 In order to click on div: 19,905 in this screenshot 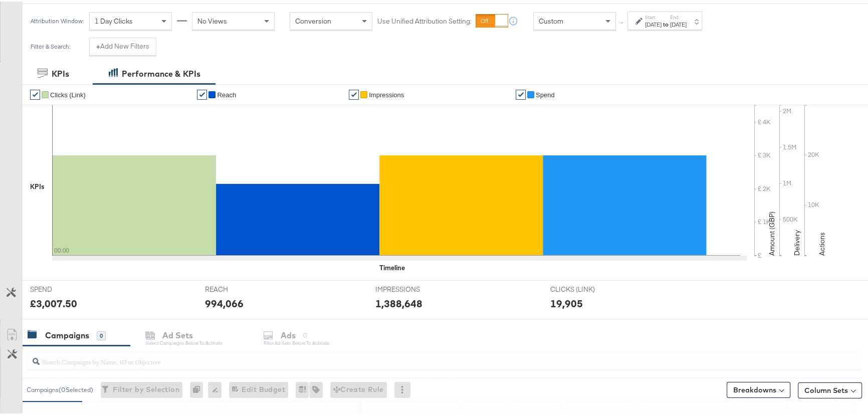, I will do `click(566, 302)`.